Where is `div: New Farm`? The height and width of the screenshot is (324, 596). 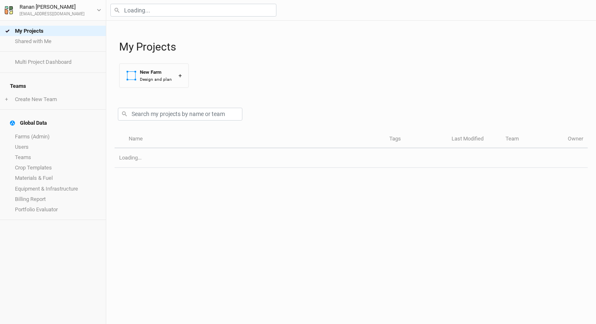 div: New Farm is located at coordinates (156, 72).